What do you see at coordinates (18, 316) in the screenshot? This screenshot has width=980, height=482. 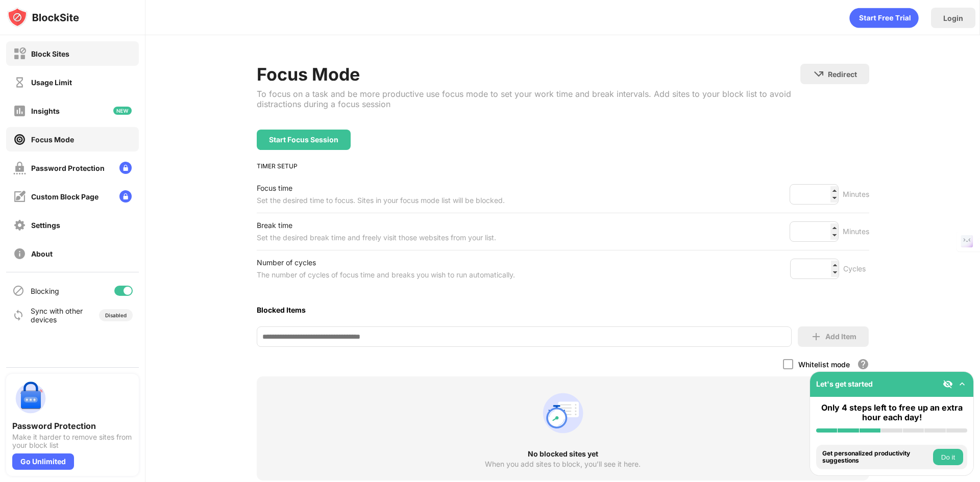 I see `img: sync-icon.svg` at bounding box center [18, 316].